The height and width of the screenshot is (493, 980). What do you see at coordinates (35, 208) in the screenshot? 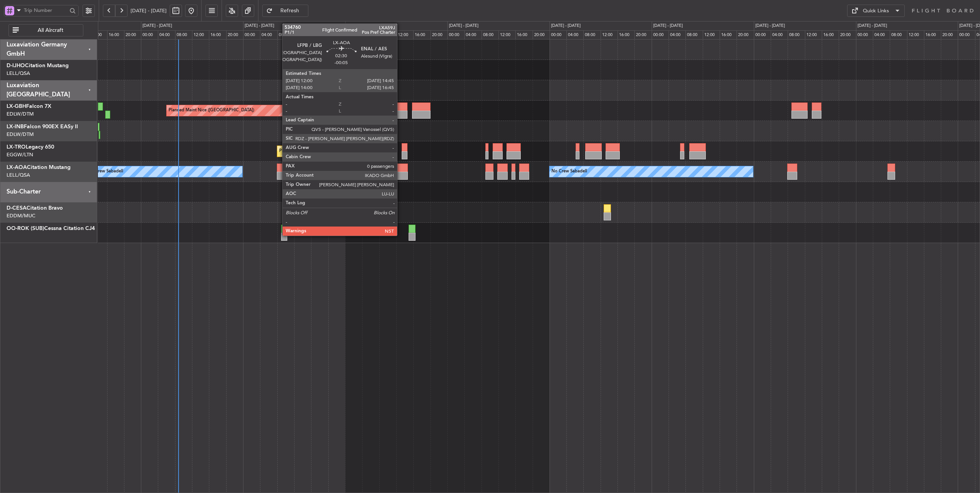
I see `a: D-CESACitation Bravo` at bounding box center [35, 208].